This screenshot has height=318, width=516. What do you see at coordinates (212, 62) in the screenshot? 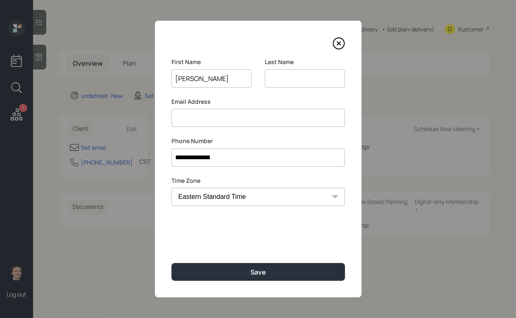
I see `label: First Name` at bounding box center [212, 62].